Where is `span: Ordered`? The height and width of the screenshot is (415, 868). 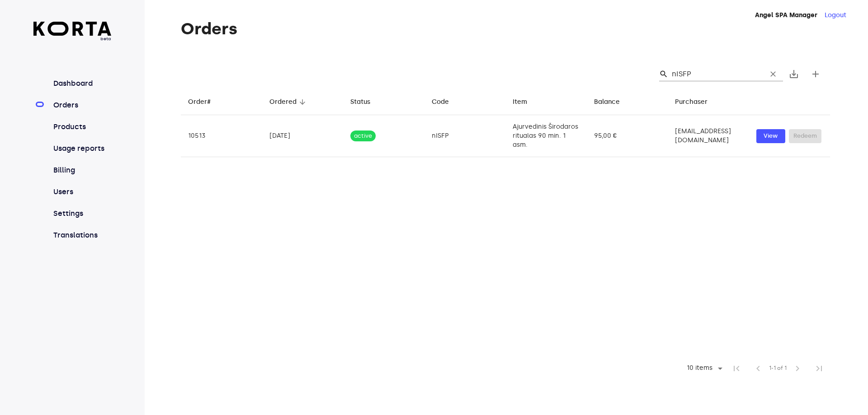 span: Ordered is located at coordinates (289, 102).